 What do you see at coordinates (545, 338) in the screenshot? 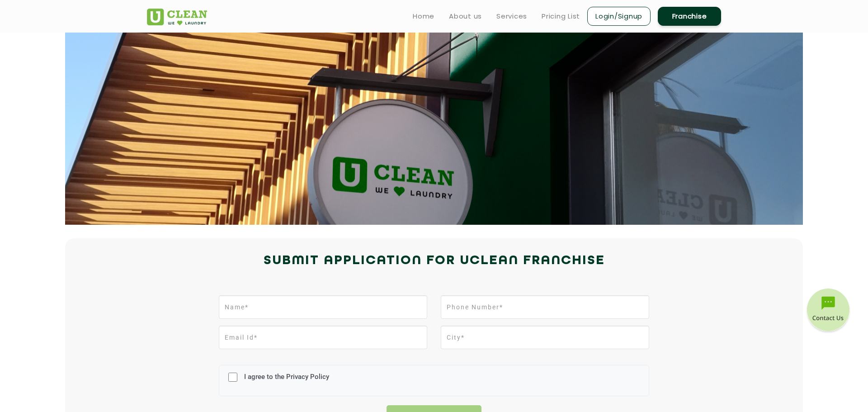
I see `input: City*` at bounding box center [545, 338].